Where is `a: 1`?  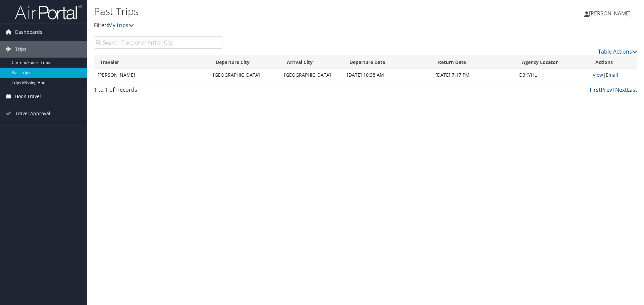 a: 1 is located at coordinates (613, 90).